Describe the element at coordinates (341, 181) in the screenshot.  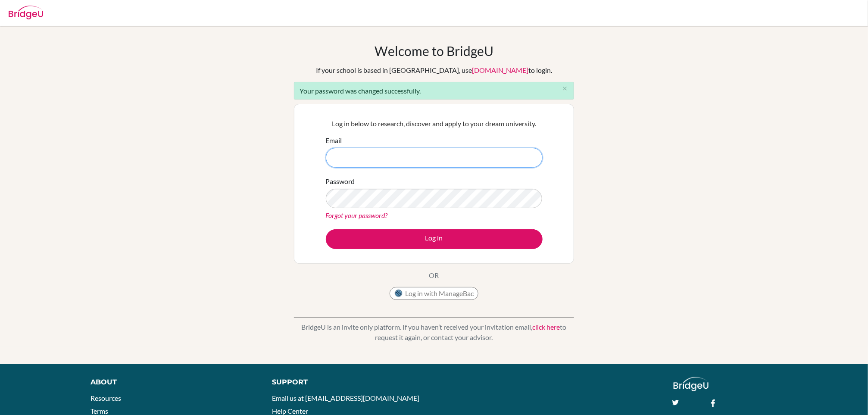
I see `label: Password` at that location.